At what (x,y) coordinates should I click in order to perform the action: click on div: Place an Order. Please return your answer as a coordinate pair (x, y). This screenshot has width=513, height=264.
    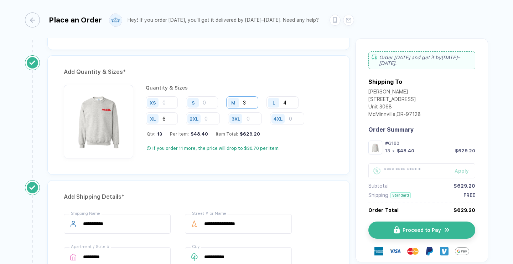
    Looking at the image, I should click on (75, 20).